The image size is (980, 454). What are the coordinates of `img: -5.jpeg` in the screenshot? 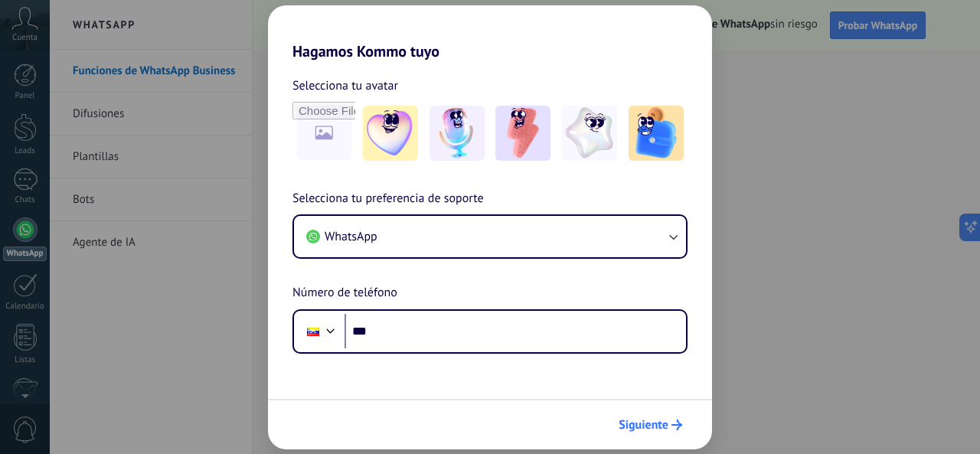 It's located at (656, 133).